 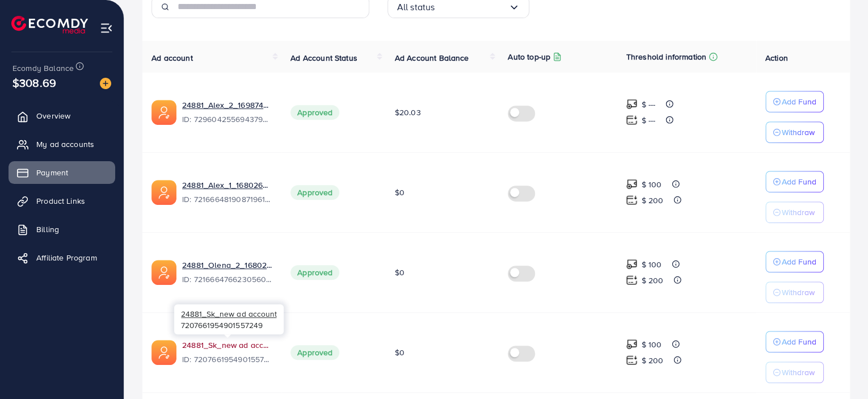 What do you see at coordinates (65, 144) in the screenshot?
I see `span: My ad accounts` at bounding box center [65, 144].